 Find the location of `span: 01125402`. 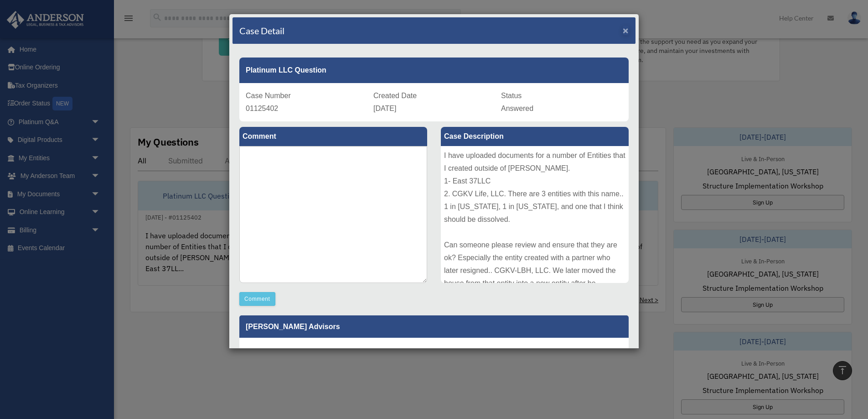

span: 01125402 is located at coordinates (262, 108).